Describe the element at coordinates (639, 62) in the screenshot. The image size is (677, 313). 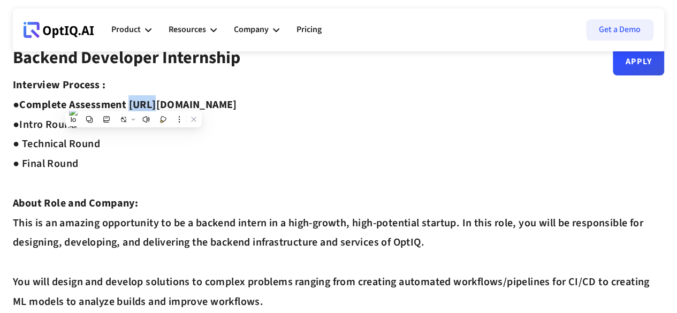
I see `a: Apply` at that location.